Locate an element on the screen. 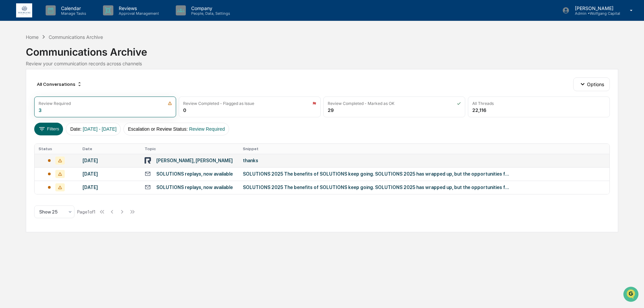 This screenshot has height=308, width=644. p: Calendar is located at coordinates (72, 8).